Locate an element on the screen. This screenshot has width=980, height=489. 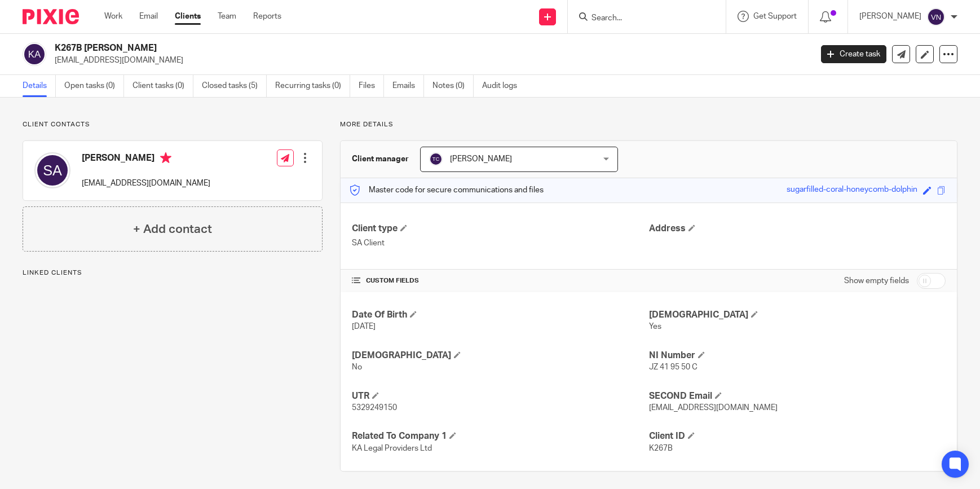
input: Search is located at coordinates (642, 19).